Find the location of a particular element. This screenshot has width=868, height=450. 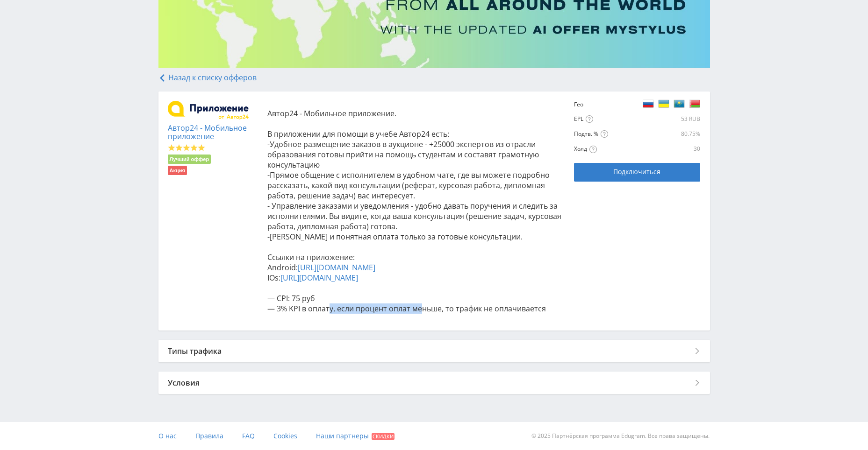

li: Акция is located at coordinates (177, 170).